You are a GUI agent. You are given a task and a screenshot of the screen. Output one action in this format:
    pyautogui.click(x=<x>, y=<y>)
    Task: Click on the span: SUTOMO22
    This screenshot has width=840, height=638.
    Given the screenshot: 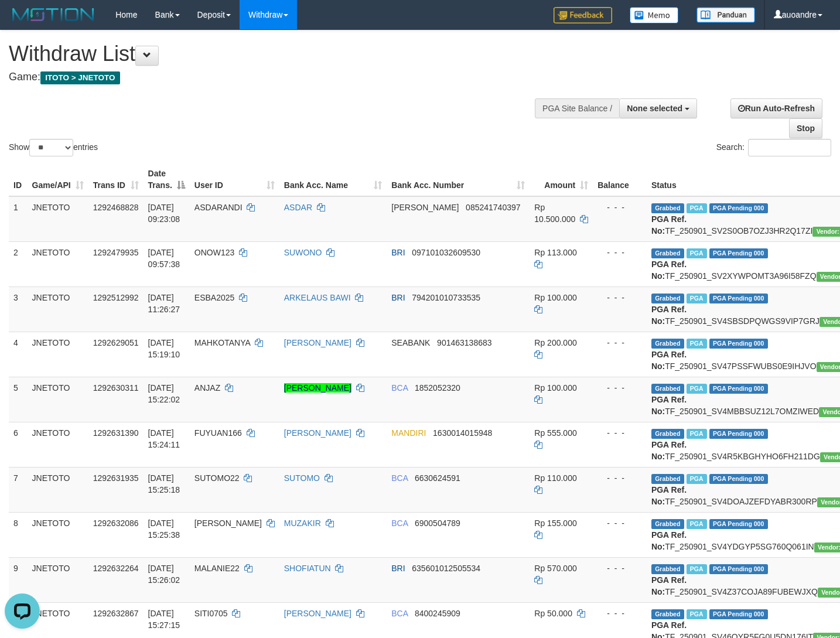 What is the action you would take?
    pyautogui.click(x=217, y=478)
    